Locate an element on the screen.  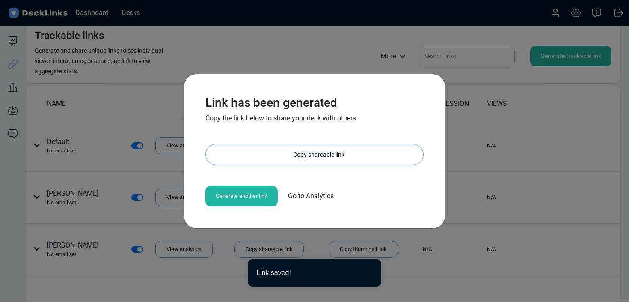
span: Copy the link below to share your deck with others is located at coordinates (281, 118).